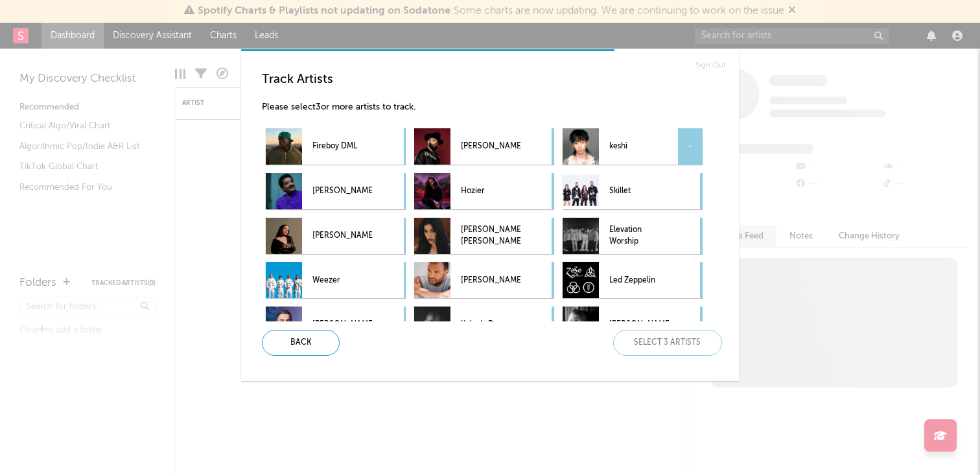 This screenshot has height=475, width=980. I want to click on div: Back, so click(300, 343).